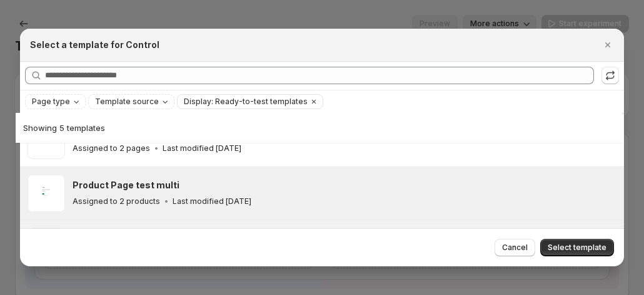  Describe the element at coordinates (111, 149) in the screenshot. I see `p: Assigned to 2 pages` at that location.